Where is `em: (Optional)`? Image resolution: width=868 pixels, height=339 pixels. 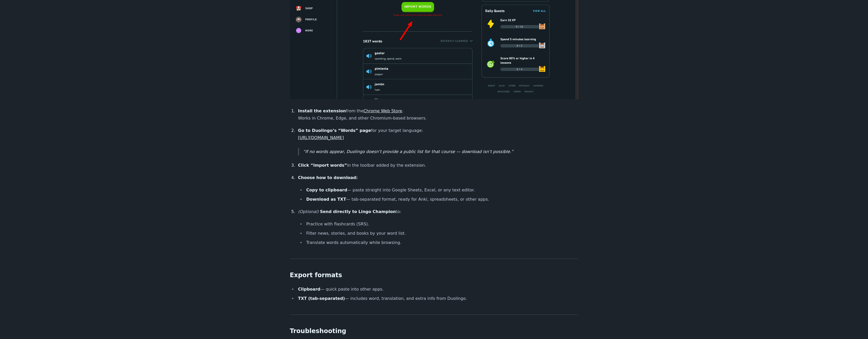 em: (Optional) is located at coordinates (308, 211).